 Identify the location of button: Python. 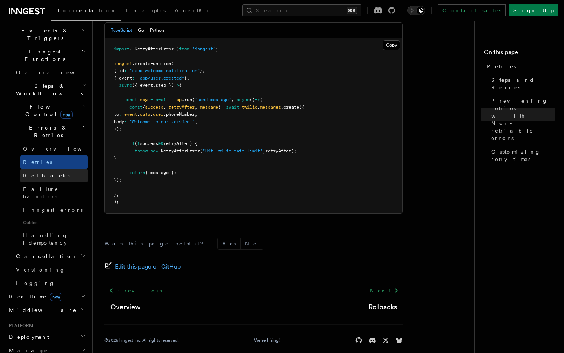
(157, 30).